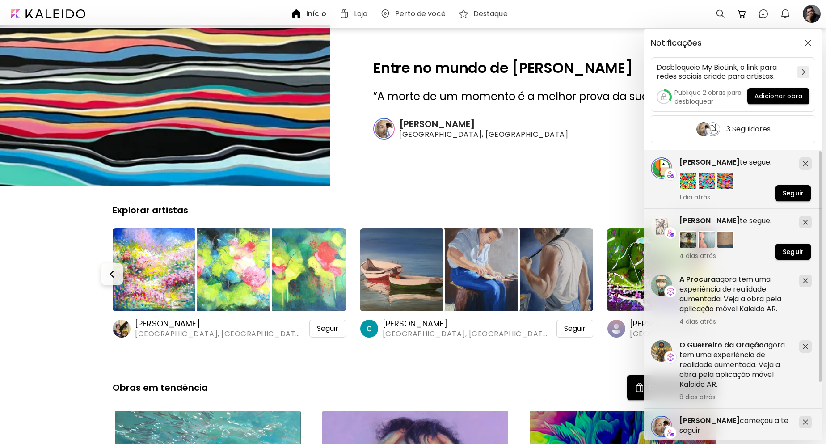 The width and height of the screenshot is (826, 444). I want to click on h5: Desbloqueie My BioLink, o link para redes sociais criado para artistas., so click(725, 72).